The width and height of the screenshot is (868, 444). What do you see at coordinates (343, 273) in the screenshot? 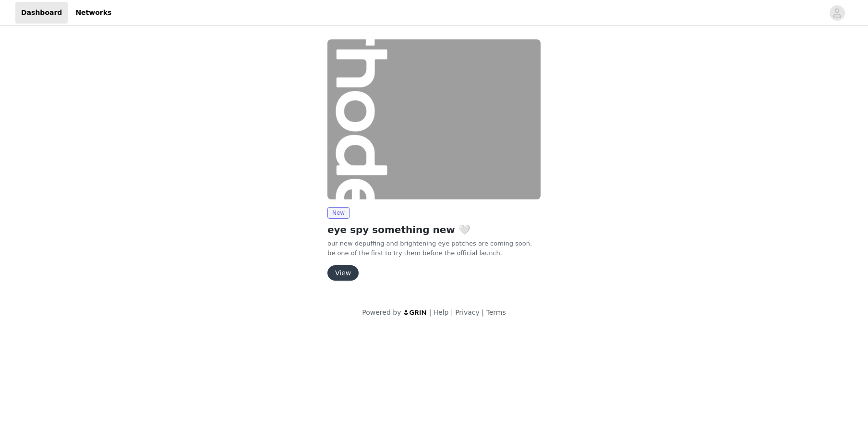
I see `button: View` at bounding box center [343, 273].